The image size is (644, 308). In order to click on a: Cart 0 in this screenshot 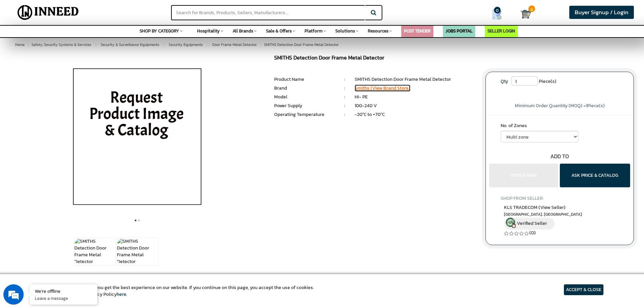, I will do `click(524, 14)`.